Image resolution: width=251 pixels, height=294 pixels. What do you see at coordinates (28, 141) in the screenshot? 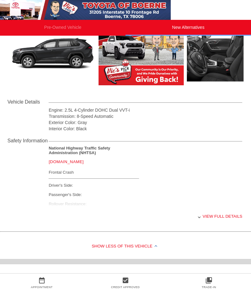
I see `div: Safety Information` at bounding box center [28, 141].